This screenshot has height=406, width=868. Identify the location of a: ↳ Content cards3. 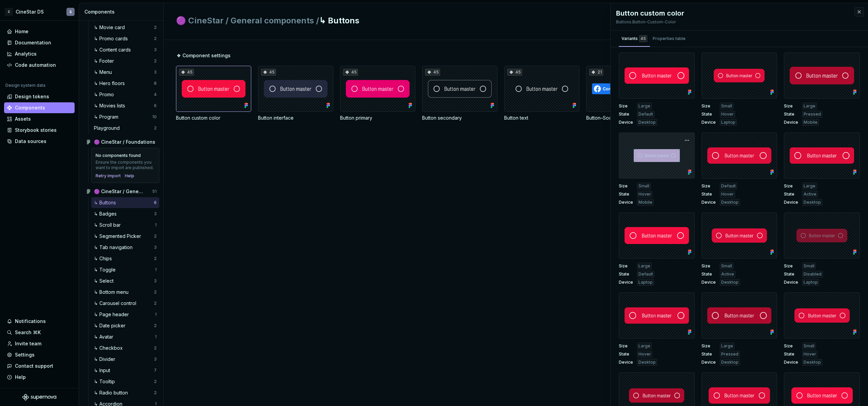
(125, 50).